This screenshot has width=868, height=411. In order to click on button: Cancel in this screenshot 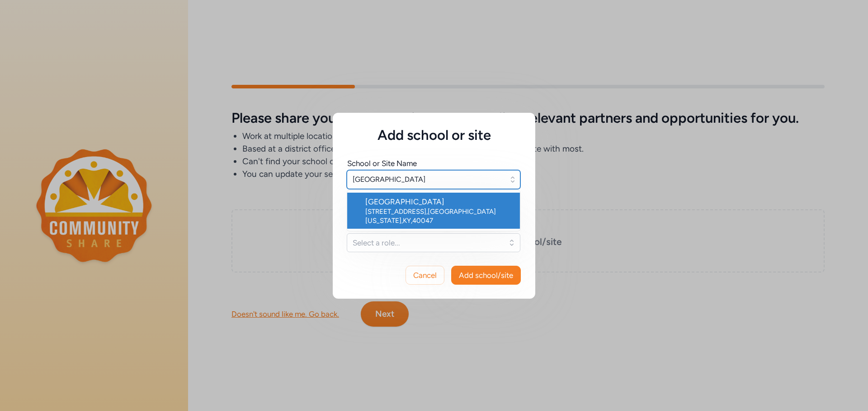, I will do `click(425, 276)`.